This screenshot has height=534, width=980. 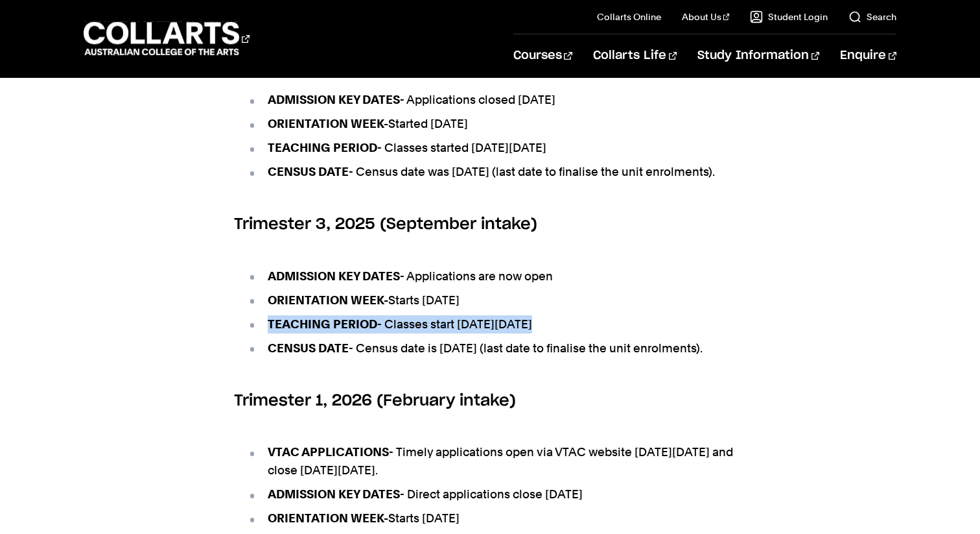 What do you see at coordinates (543, 56) in the screenshot?
I see `a: Courses` at bounding box center [543, 56].